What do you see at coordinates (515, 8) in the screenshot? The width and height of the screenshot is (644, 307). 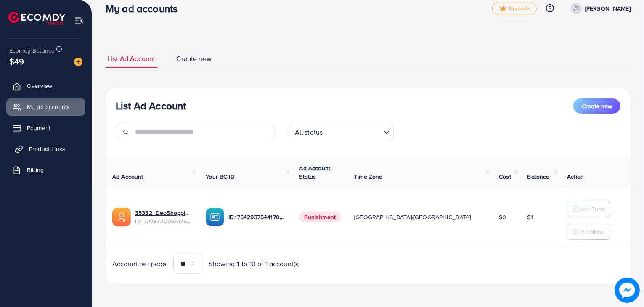 I see `a: tickUpgrade` at bounding box center [515, 8].